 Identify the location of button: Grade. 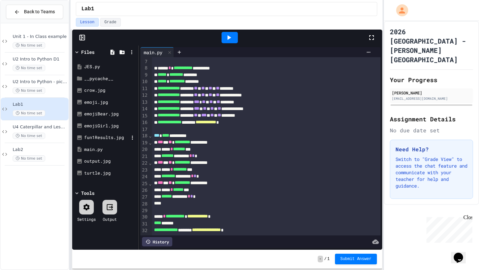
(110, 22).